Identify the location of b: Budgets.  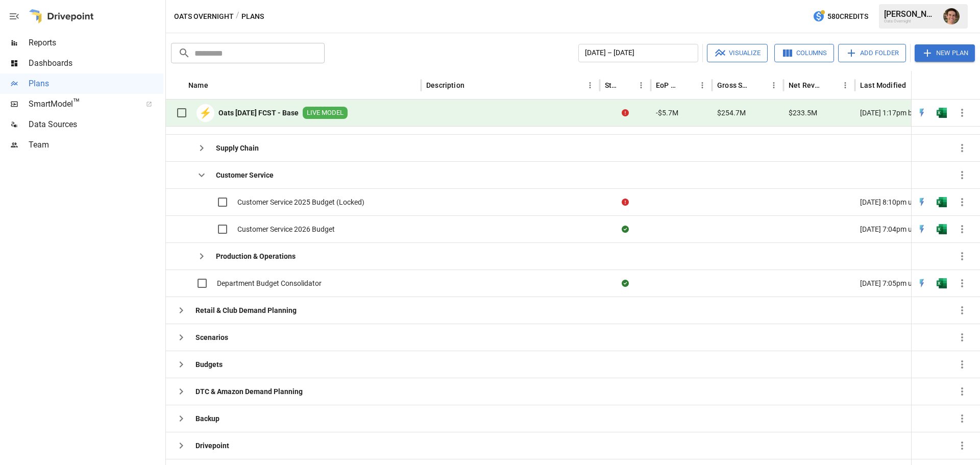
(208, 364).